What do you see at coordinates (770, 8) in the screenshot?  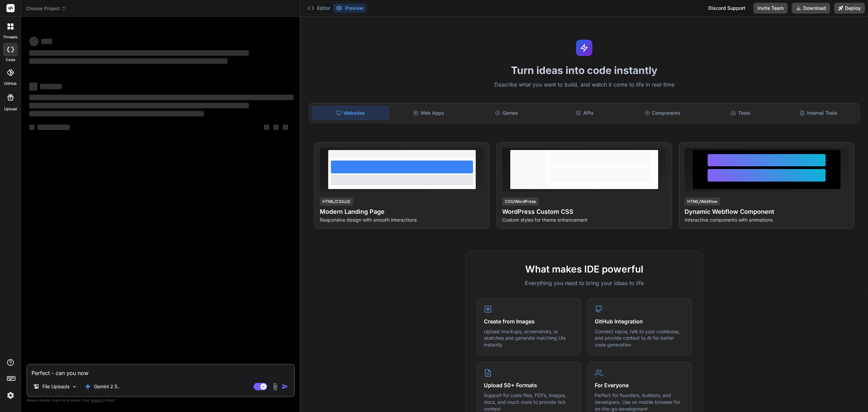 I see `button: Invite Team` at bounding box center [770, 8].